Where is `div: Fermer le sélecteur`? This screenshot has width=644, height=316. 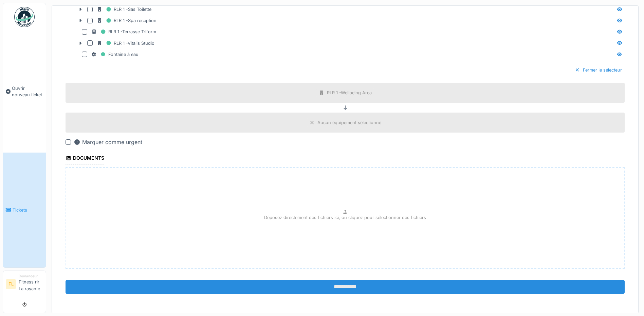 div: Fermer le sélecteur is located at coordinates (598, 70).